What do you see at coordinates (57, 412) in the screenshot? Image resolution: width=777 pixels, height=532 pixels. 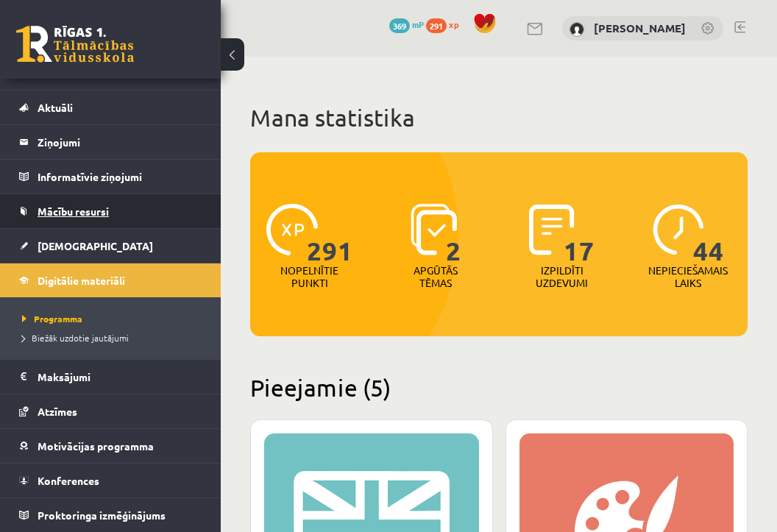 I see `span: Atzīmes` at bounding box center [57, 412].